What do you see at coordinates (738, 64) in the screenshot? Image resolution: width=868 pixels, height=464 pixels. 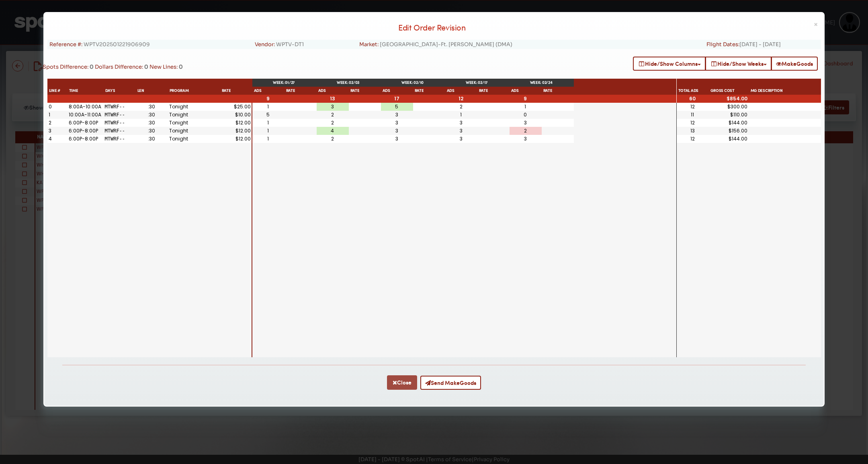 I see `button: Hide/Show Weeks` at bounding box center [738, 64].